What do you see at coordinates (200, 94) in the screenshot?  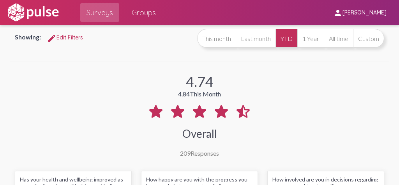 I see `div: 4.84` at bounding box center [200, 94].